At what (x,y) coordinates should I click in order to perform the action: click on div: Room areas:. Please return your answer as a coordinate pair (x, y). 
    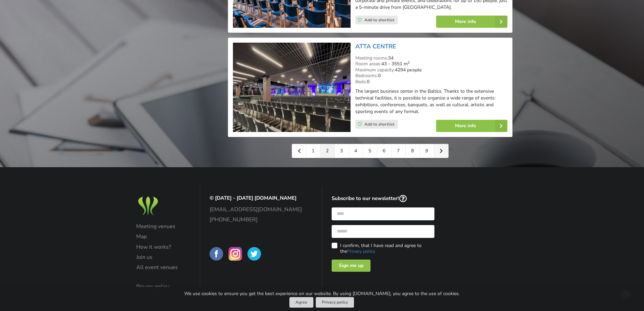
    Looking at the image, I should click on (432, 64).